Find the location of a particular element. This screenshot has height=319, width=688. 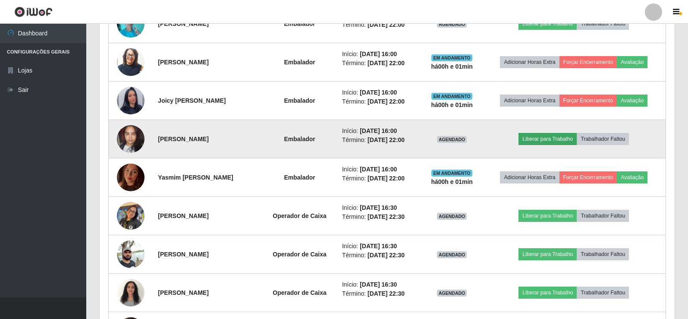

img: 1743243818079.jpeg is located at coordinates (131, 101).